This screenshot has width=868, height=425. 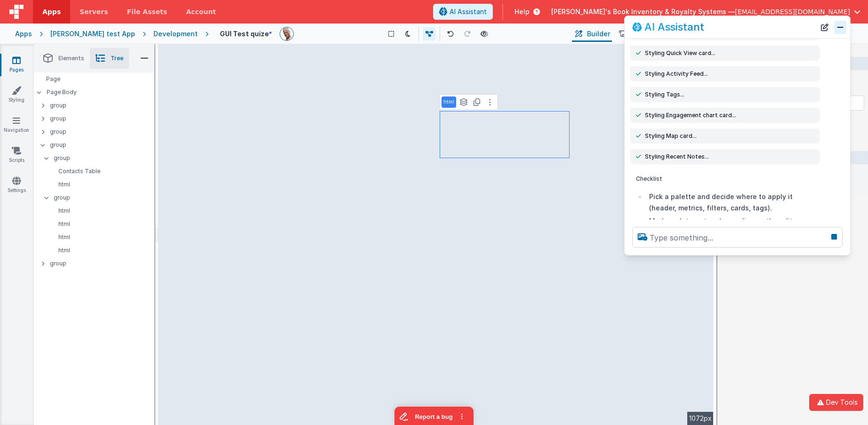 What do you see at coordinates (468, 12) in the screenshot?
I see `span: AI Assistant` at bounding box center [468, 12].